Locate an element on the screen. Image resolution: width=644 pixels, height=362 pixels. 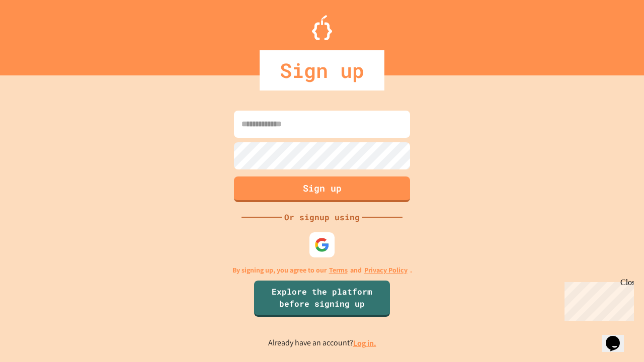
a: Explore the platform before signing up is located at coordinates (322, 298).